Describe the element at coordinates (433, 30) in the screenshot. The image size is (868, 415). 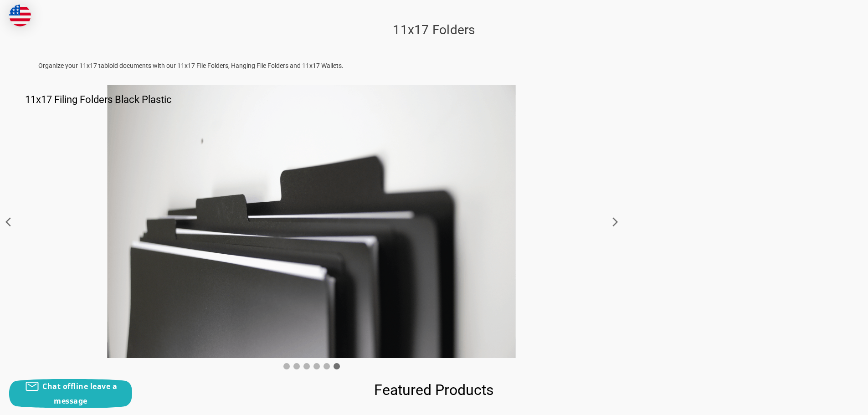
I see `h1: 11x17 Folders` at that location.